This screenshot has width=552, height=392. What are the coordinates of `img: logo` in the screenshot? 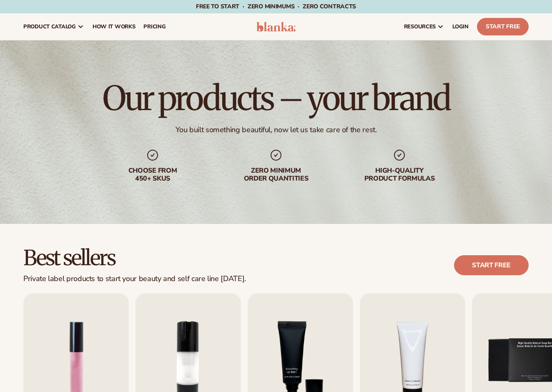 It's located at (276, 27).